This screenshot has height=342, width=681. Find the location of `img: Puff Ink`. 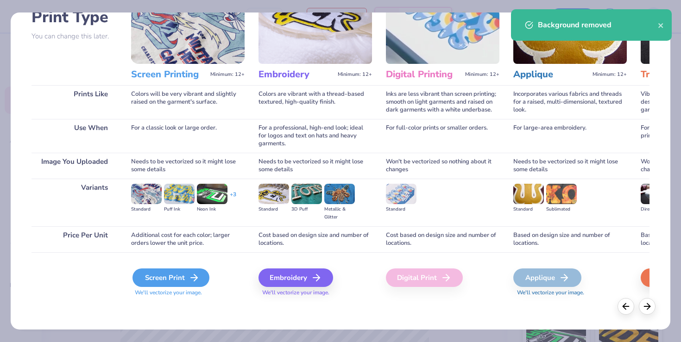

img: Puff Ink is located at coordinates (179, 194).